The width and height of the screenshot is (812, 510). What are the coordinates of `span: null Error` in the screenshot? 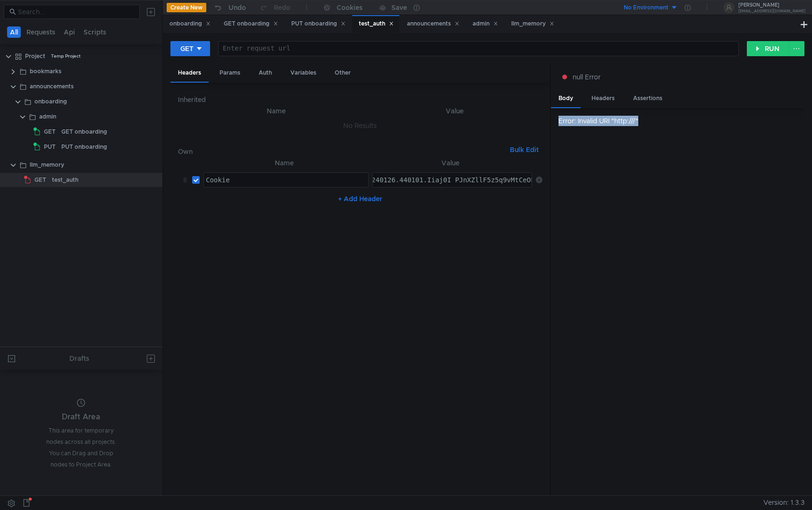 It's located at (587, 77).